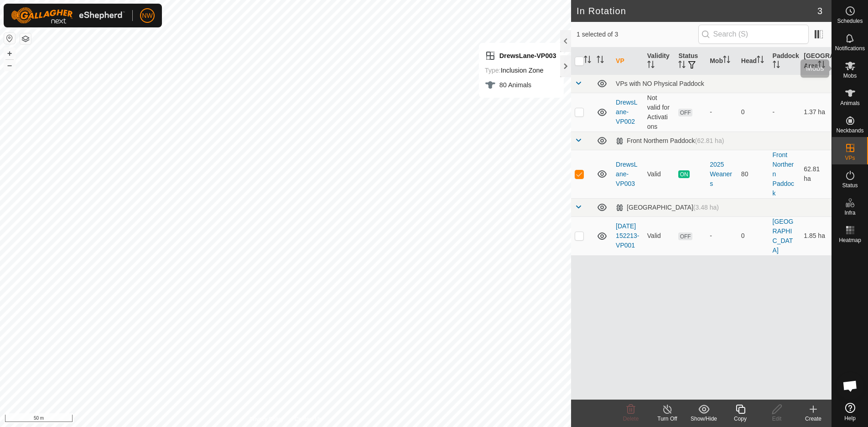 The image size is (868, 427). I want to click on button: Map Layers, so click(26, 39).